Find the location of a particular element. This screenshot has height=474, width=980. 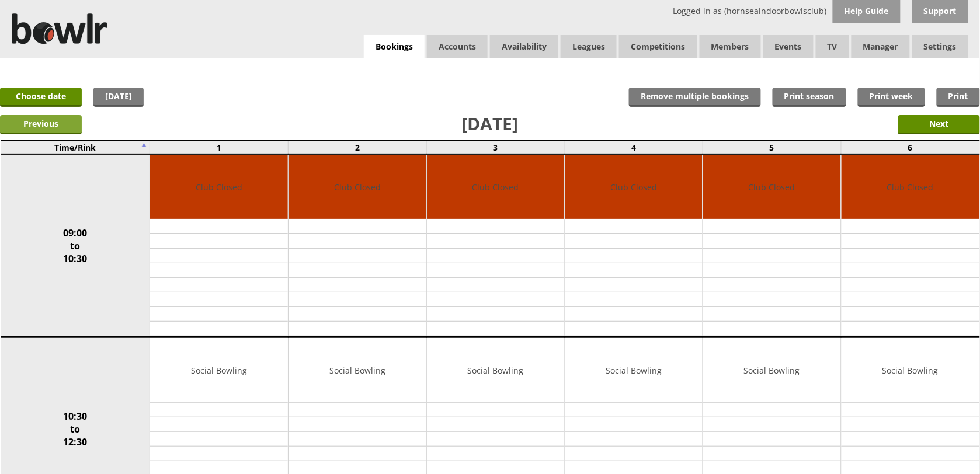

td: Time/Rink is located at coordinates (75, 147).